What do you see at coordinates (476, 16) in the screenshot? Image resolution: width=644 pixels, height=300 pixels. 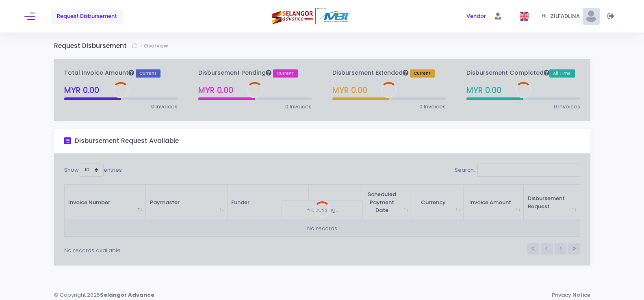 I see `span: Vendor` at bounding box center [476, 16].